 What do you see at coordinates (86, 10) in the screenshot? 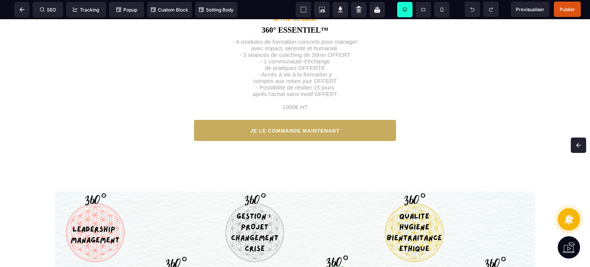
I see `span: Tracking` at bounding box center [86, 10].